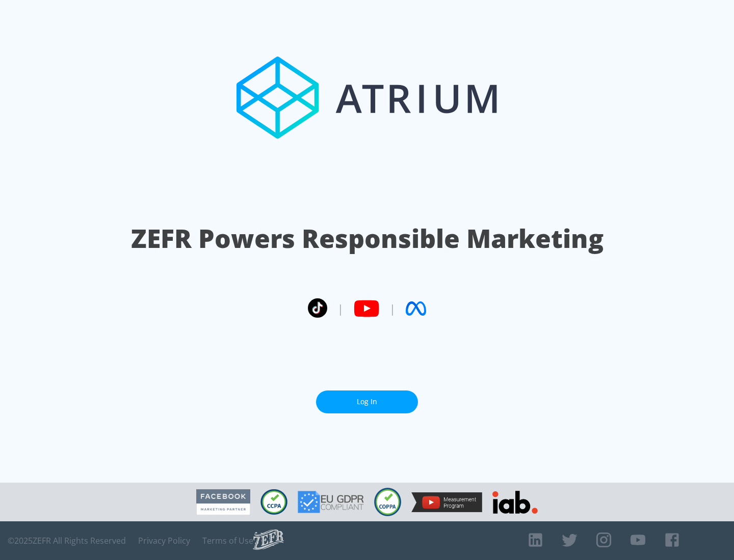  Describe the element at coordinates (164, 541) in the screenshot. I see `a: Privacy Policy` at that location.